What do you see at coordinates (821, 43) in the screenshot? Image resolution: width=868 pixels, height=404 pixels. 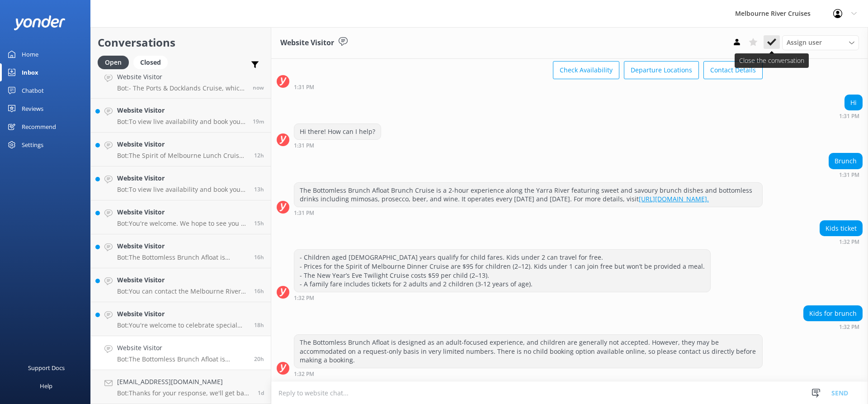 I see `div: Assign User` at bounding box center [821, 43].